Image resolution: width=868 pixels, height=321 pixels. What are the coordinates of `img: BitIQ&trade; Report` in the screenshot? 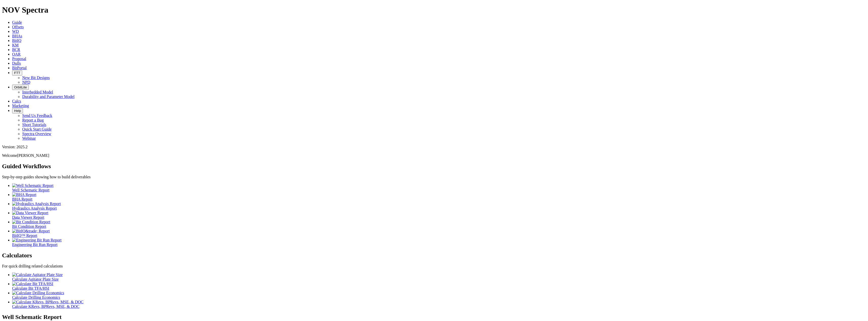 It's located at (31, 231).